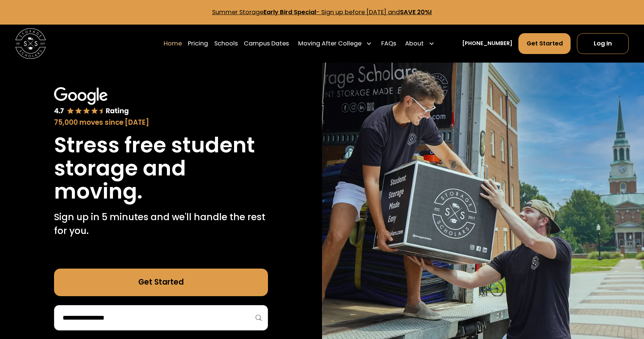 This screenshot has height=339, width=644. What do you see at coordinates (31, 44) in the screenshot?
I see `a: home` at bounding box center [31, 44].